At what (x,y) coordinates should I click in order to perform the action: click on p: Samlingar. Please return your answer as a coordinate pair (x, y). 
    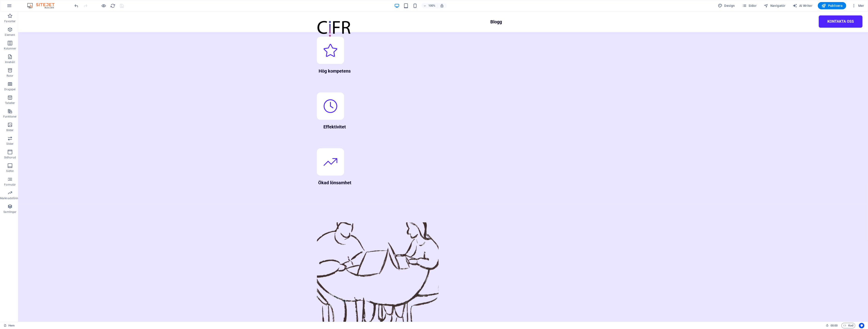
    Looking at the image, I should click on (10, 212).